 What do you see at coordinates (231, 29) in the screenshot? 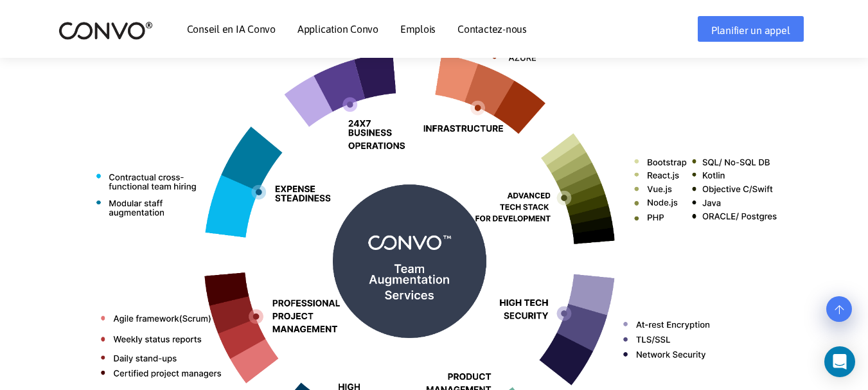
I see `font: Conseil en IA Convo` at bounding box center [231, 29].